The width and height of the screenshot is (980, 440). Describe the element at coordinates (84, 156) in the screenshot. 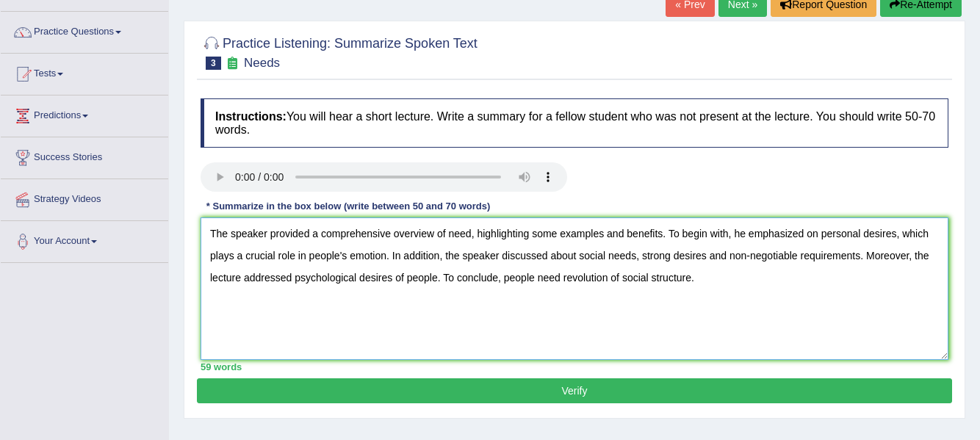

I see `a: Success Stories` at that location.